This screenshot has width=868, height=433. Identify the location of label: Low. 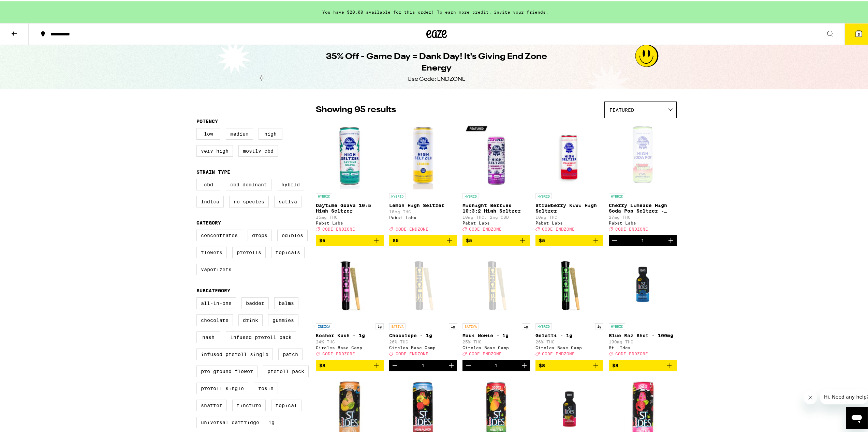
(208, 132).